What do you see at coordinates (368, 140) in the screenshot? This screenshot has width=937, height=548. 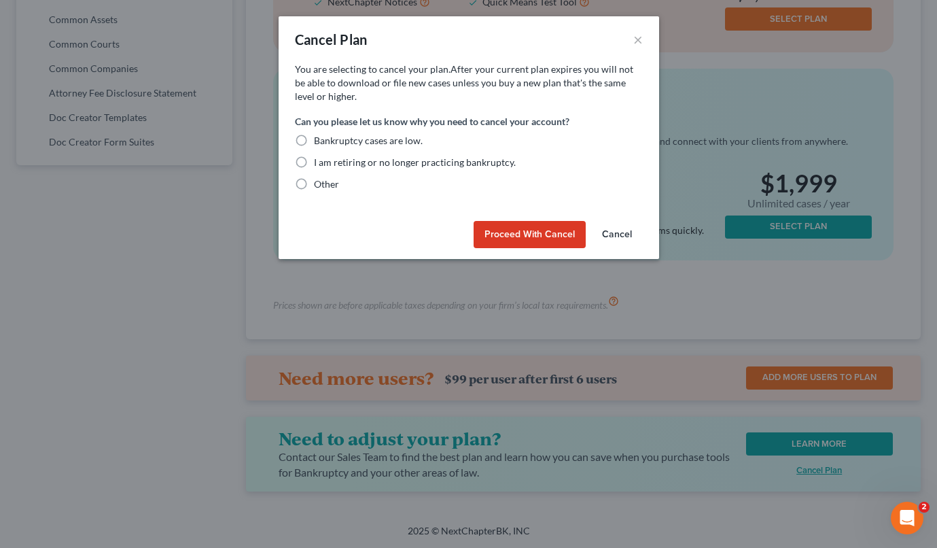 I see `span: Bankruptcy cases are low.` at bounding box center [368, 140].